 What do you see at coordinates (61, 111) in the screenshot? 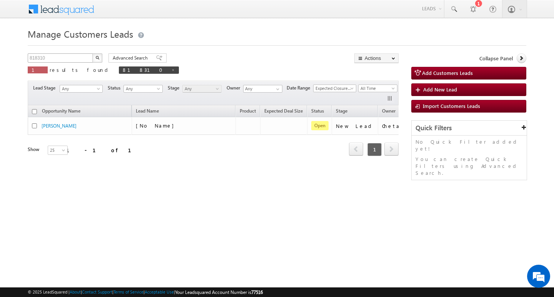
I see `span: Opportunity Name` at bounding box center [61, 111].